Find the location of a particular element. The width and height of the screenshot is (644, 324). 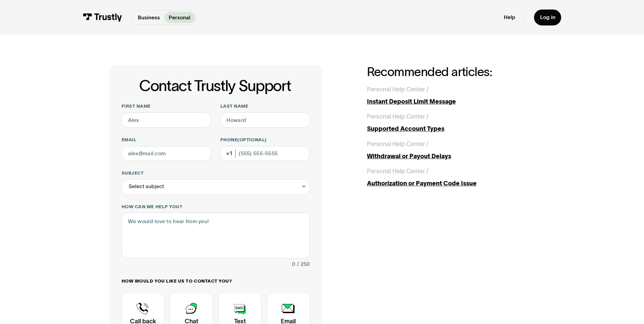

p: Business is located at coordinates (149, 18).